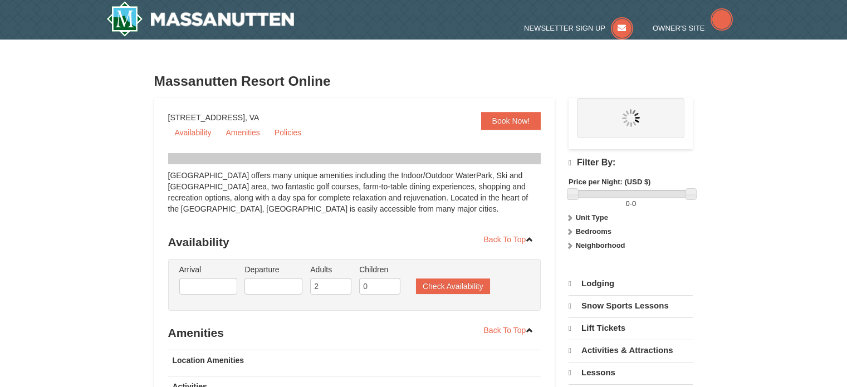 Image resolution: width=847 pixels, height=387 pixels. What do you see at coordinates (200, 19) in the screenshot?
I see `a: Massanutten Resort` at bounding box center [200, 19].